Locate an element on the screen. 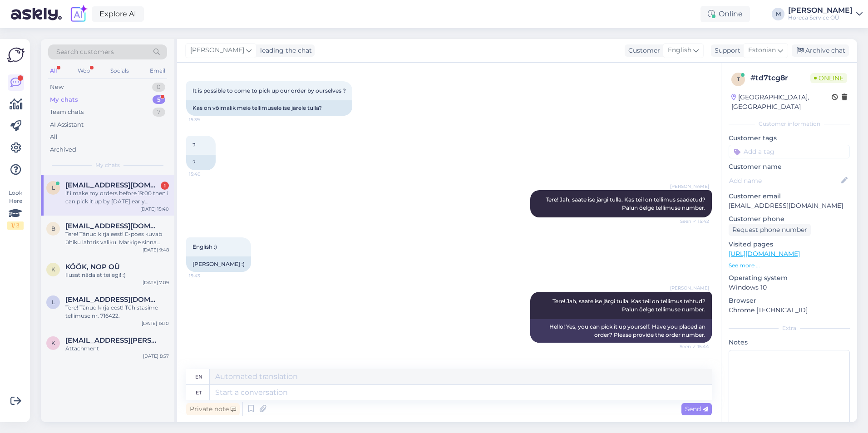 This screenshot has width=868, height=433. div: 1 / 3 is located at coordinates (15, 225).